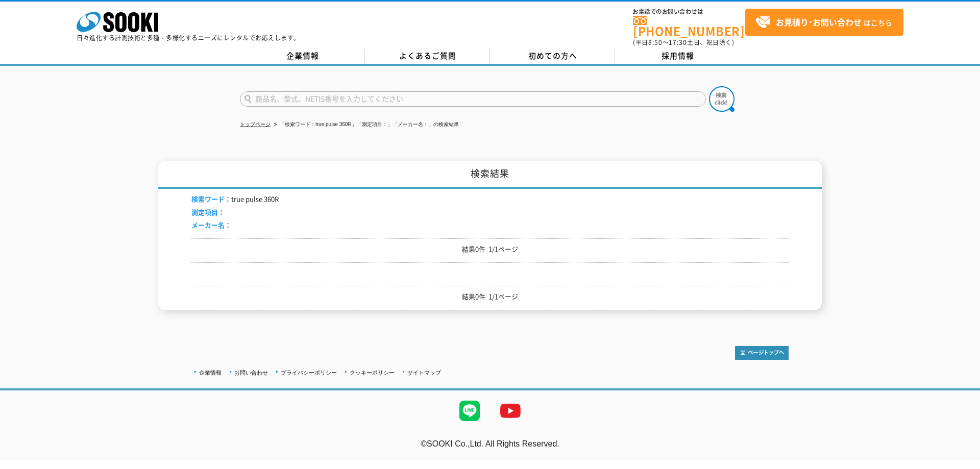 The width and height of the screenshot is (980, 469). What do you see at coordinates (655, 43) in the screenshot?
I see `span: 8:50` at bounding box center [655, 43].